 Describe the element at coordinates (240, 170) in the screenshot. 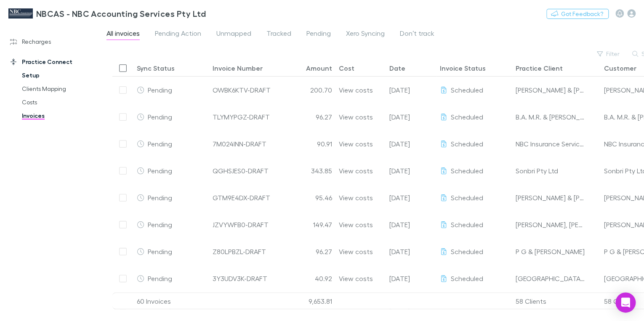

I see `div: QGHSJES0-DRAFT` at that location.